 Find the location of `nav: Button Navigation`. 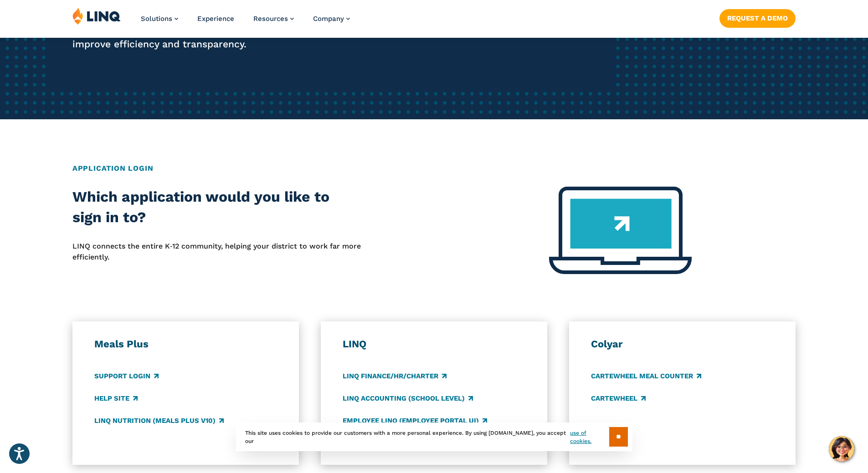

nav: Button Navigation is located at coordinates (757, 17).